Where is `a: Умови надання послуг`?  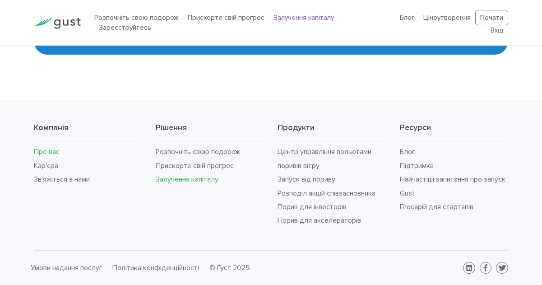
a: Умови надання послуг is located at coordinates (66, 267).